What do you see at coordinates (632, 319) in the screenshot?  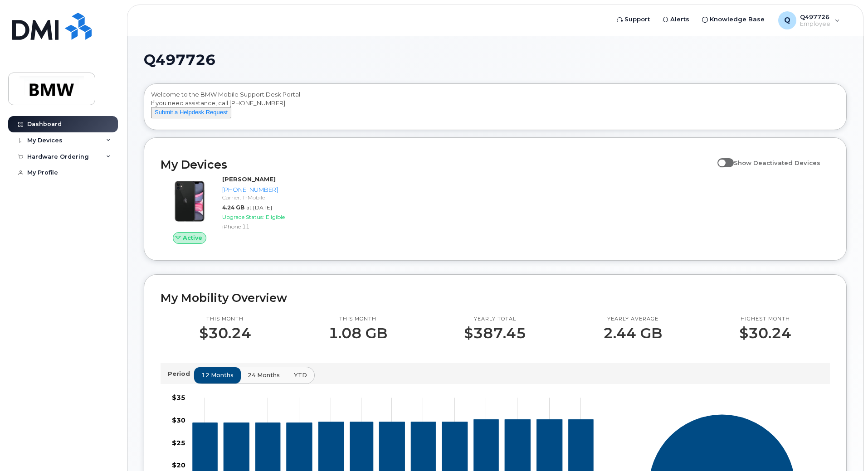 I see `p: Yearly average` at bounding box center [632, 319].